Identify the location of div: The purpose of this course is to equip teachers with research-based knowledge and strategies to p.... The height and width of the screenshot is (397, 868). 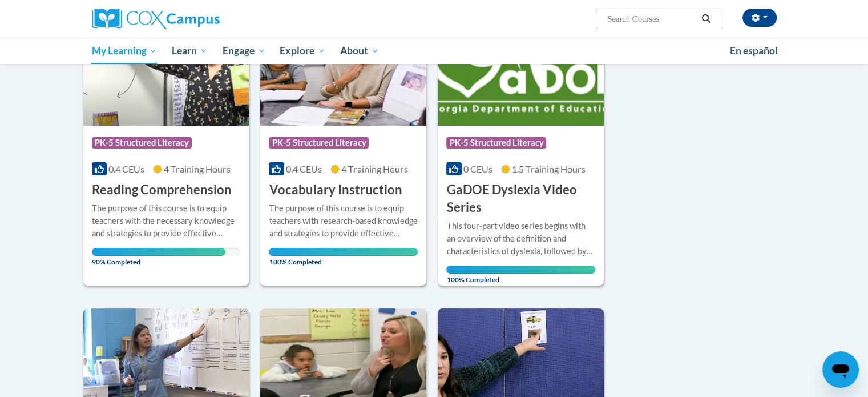
(343, 221).